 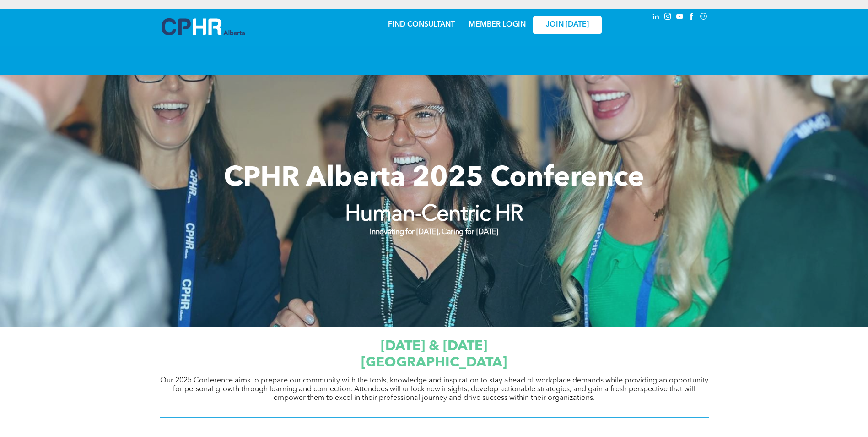 What do you see at coordinates (656, 18) in the screenshot?
I see `a: linkedin` at bounding box center [656, 18].